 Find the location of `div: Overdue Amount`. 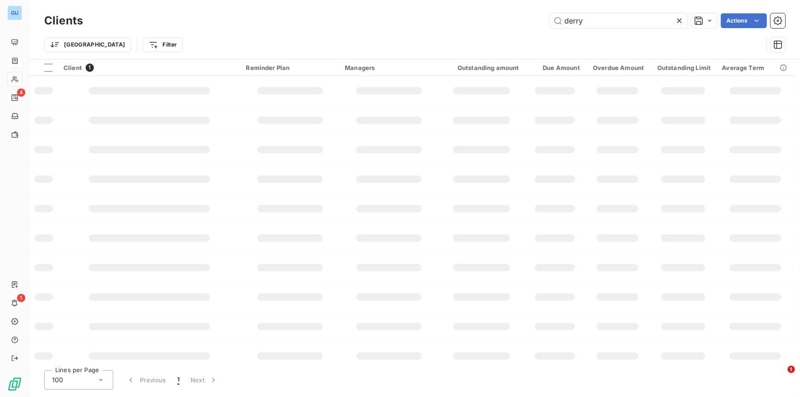

div: Overdue Amount is located at coordinates (618, 68).